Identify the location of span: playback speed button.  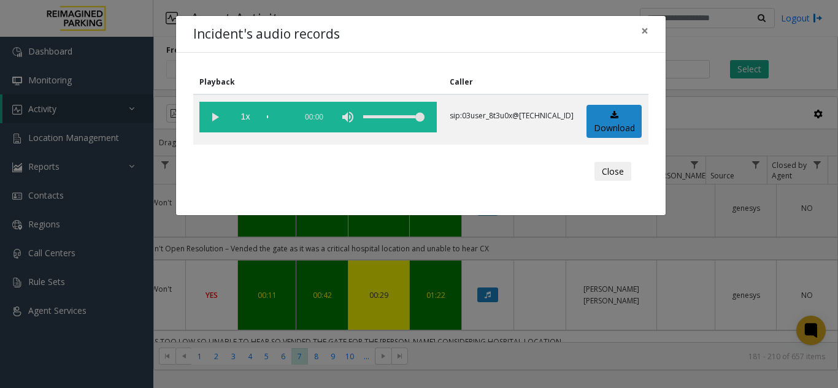
(245, 117).